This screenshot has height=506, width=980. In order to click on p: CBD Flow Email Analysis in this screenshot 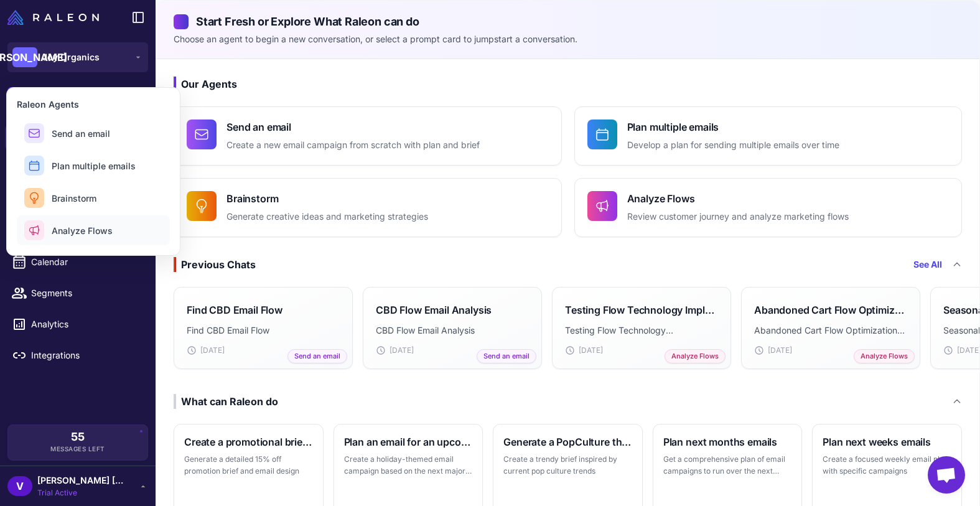, I will do `click(452, 330)`.